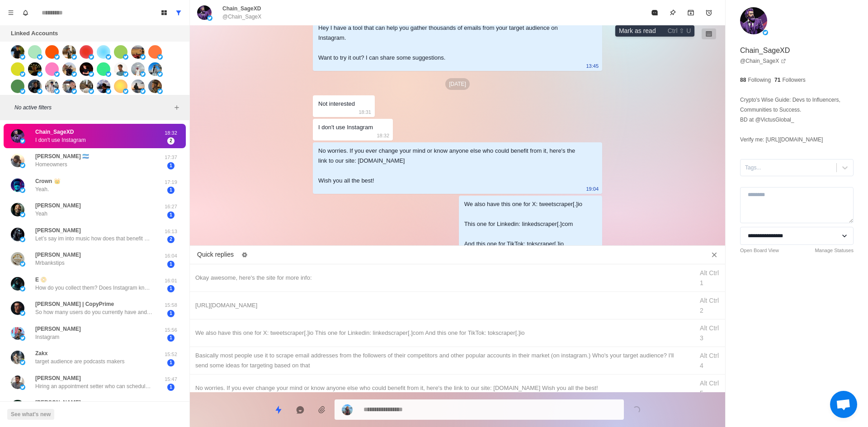 Image resolution: width=868 pixels, height=427 pixels. What do you see at coordinates (450, 43) in the screenshot?
I see `div: Hey I have a tool that can help you gather thousands of emails from your target audience on Insta...` at bounding box center [450, 43].